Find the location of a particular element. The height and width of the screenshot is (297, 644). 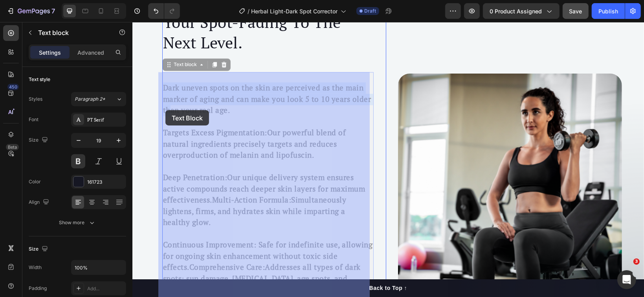

div: Domain Overview is located at coordinates (50, 49).